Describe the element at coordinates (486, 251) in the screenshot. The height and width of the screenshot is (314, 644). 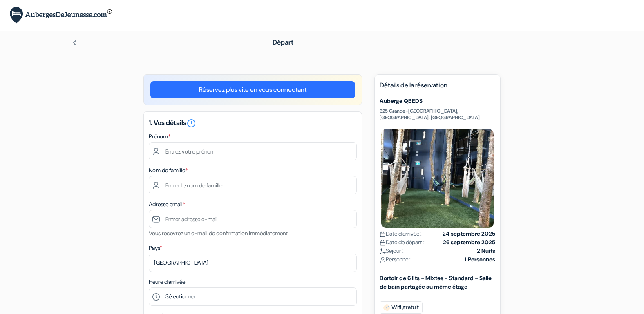
I see `strong: 2 Nuits` at that location.